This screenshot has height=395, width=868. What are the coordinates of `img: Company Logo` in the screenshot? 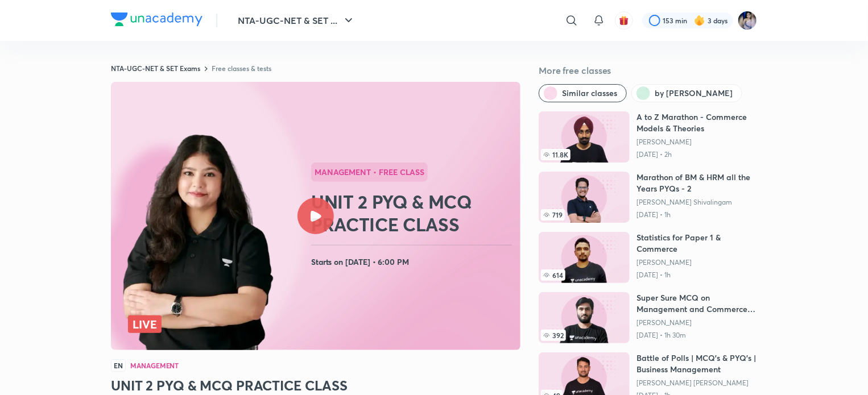 It's located at (157, 19).